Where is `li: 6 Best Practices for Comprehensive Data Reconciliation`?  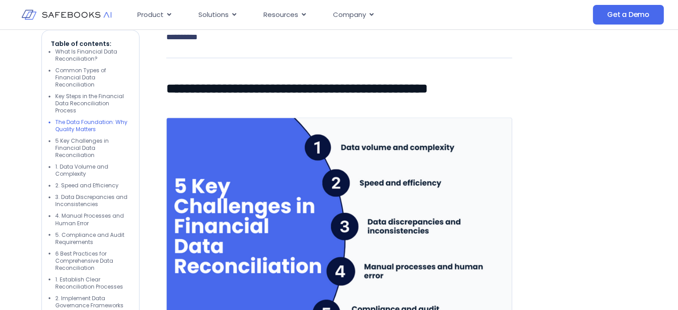 li: 6 Best Practices for Comprehensive Data Reconciliation is located at coordinates (93, 261).